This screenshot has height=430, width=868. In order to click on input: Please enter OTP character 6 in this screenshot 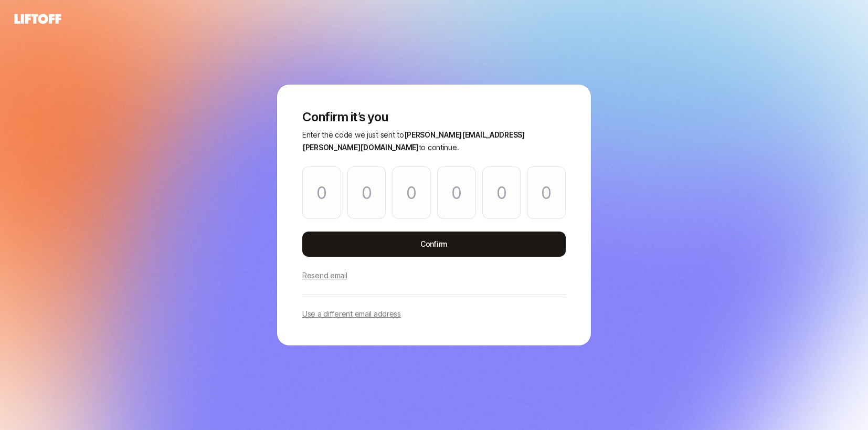, I will do `click(546, 193)`.